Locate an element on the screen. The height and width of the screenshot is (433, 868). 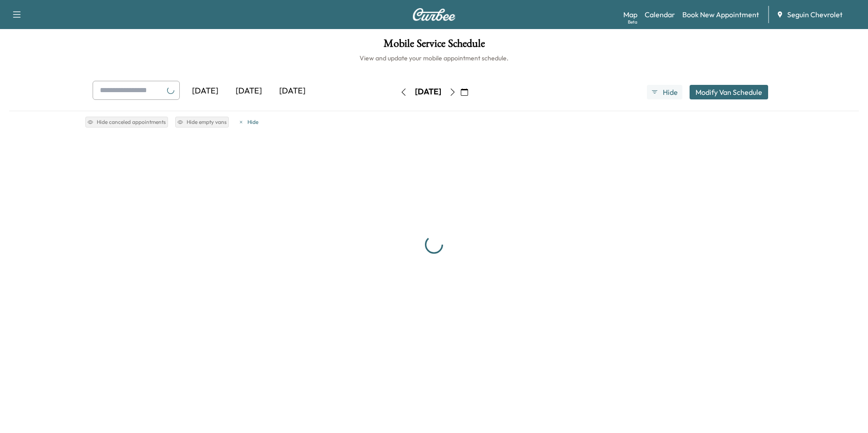
a: Book New Appointment is located at coordinates (721, 14).